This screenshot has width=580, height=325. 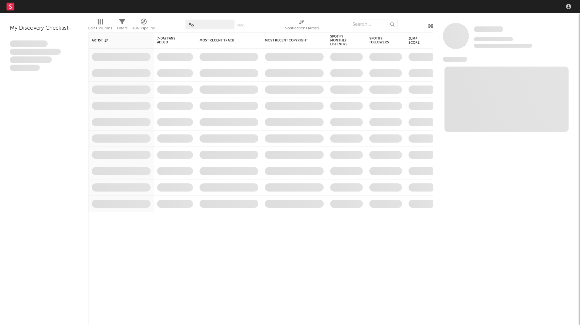 What do you see at coordinates (381, 40) in the screenshot?
I see `div: Spotify Followers` at bounding box center [381, 40].